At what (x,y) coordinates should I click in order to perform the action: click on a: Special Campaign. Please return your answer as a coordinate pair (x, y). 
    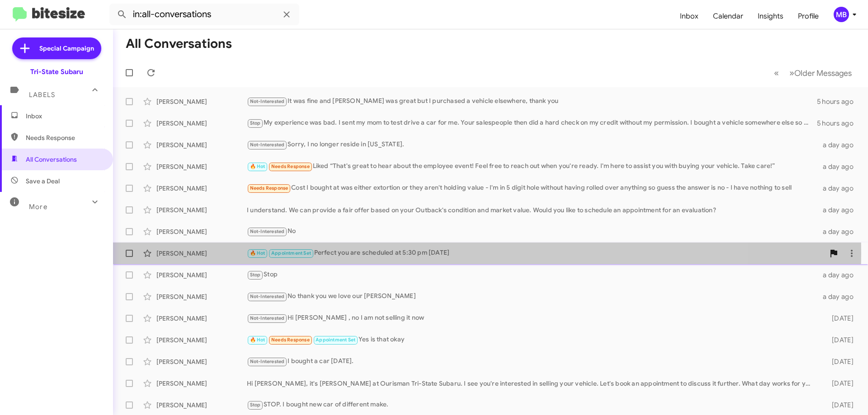
    Looking at the image, I should click on (56, 48).